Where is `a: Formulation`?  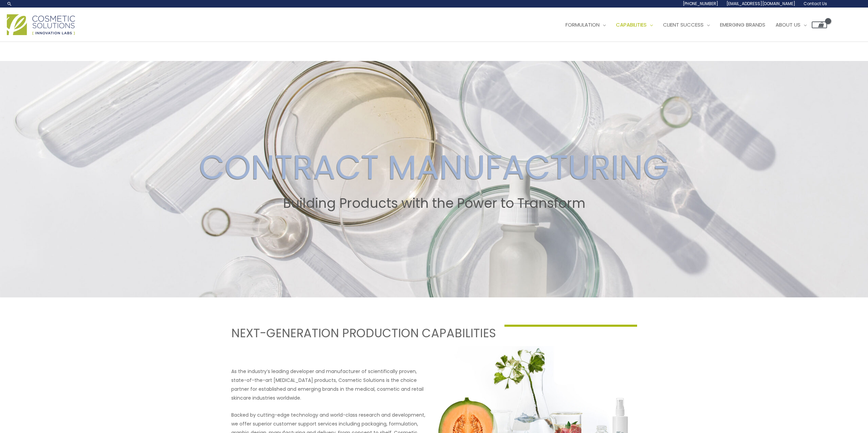
a: Formulation is located at coordinates (586, 25).